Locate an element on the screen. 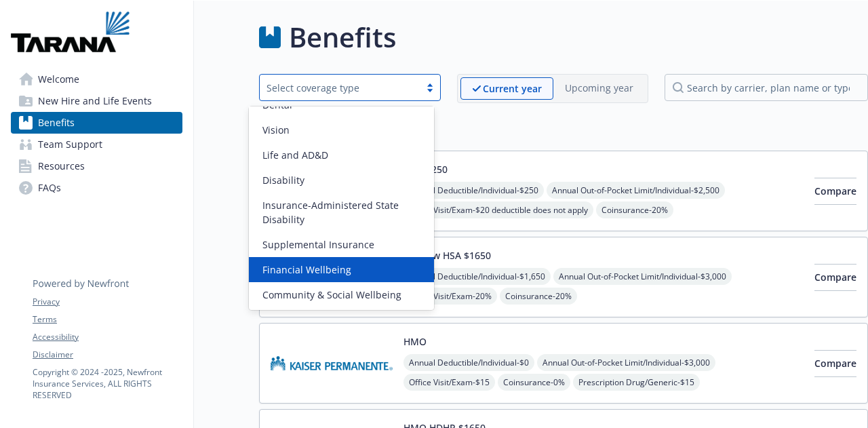  span: Annual Deductible/Individual - $250 is located at coordinates (473, 190).